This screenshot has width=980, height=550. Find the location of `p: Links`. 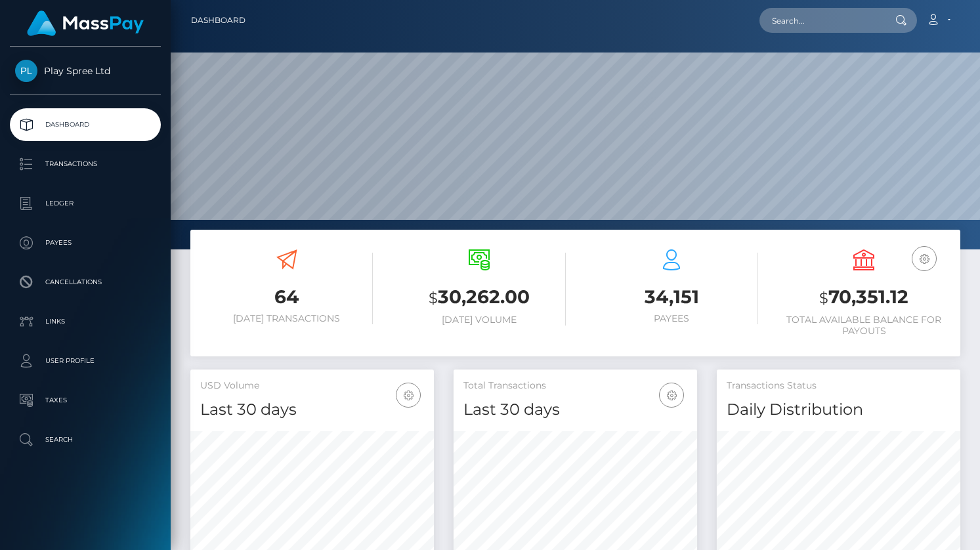

p: Links is located at coordinates (86, 322).